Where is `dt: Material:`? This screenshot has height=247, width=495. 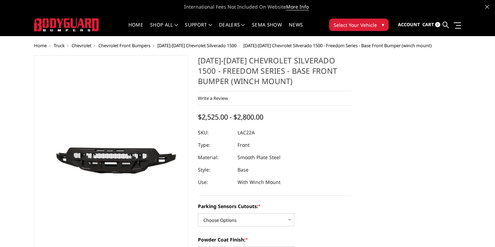
dt: Material: is located at coordinates (215, 157).